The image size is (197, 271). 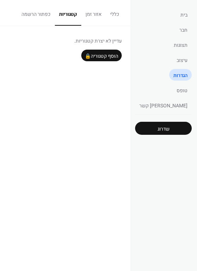 I want to click on a: טופס, so click(x=182, y=90).